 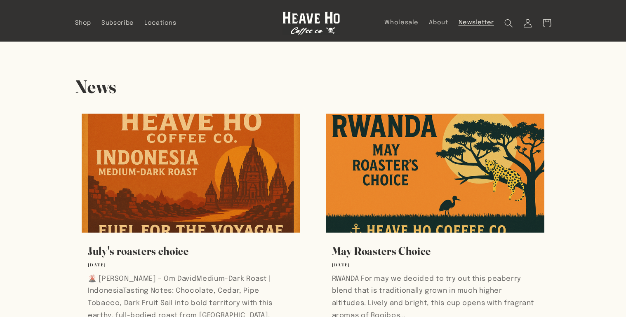 I want to click on span: Shop, so click(x=83, y=23).